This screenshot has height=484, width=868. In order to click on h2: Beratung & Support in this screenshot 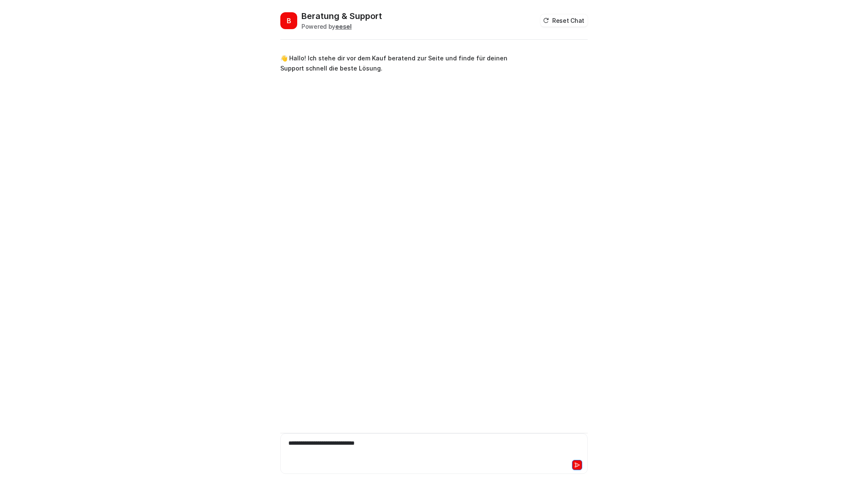, I will do `click(341, 15)`.